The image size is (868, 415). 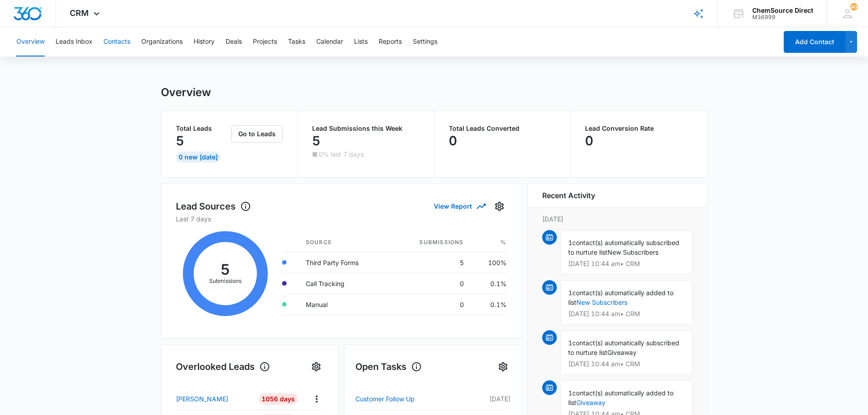 I want to click on button: Go to Leads, so click(x=257, y=134).